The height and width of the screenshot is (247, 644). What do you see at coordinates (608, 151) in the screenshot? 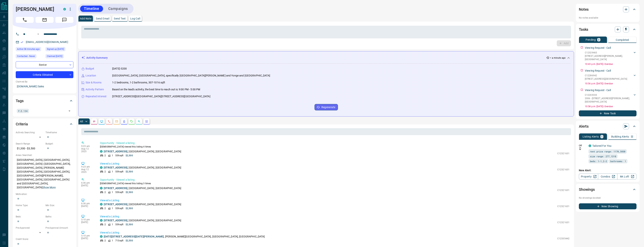
I see `span: rent price range: 1170,3850` at bounding box center [608, 151].